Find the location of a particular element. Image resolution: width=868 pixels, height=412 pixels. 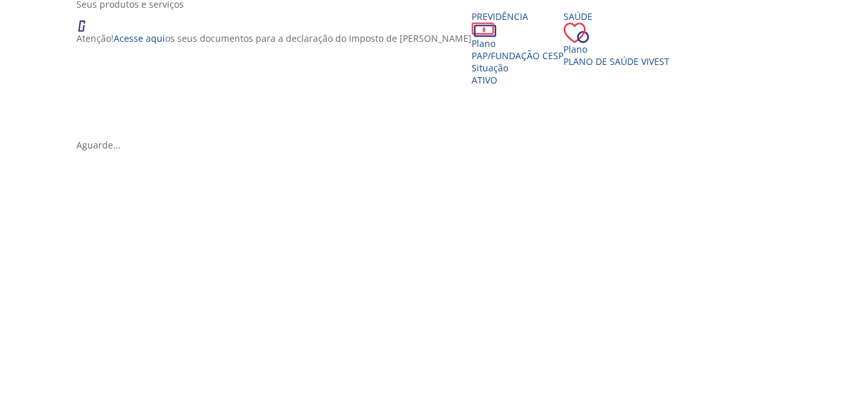

div: Previdência is located at coordinates (517, 16).